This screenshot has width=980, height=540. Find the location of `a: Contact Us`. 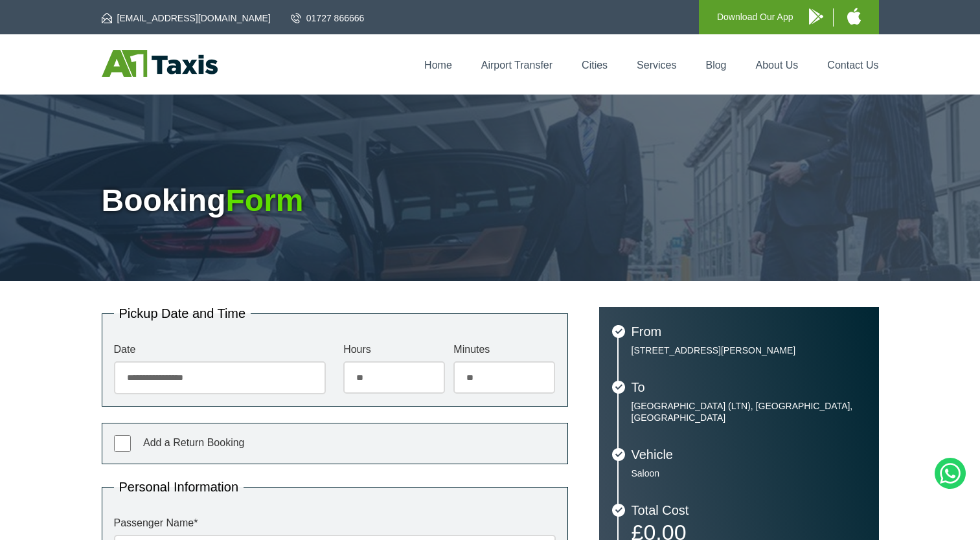

a: Contact Us is located at coordinates (852, 65).